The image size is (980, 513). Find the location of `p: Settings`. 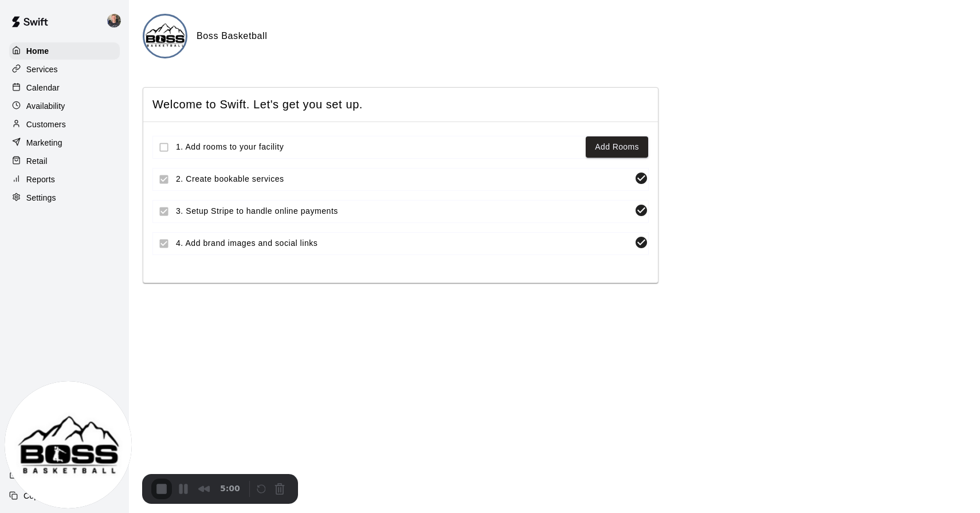

p: Settings is located at coordinates (41, 198).